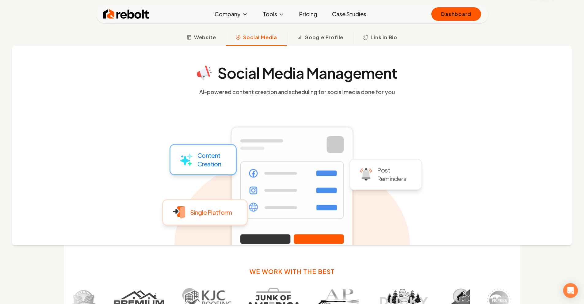  I want to click on a: Case Studies, so click(349, 14).